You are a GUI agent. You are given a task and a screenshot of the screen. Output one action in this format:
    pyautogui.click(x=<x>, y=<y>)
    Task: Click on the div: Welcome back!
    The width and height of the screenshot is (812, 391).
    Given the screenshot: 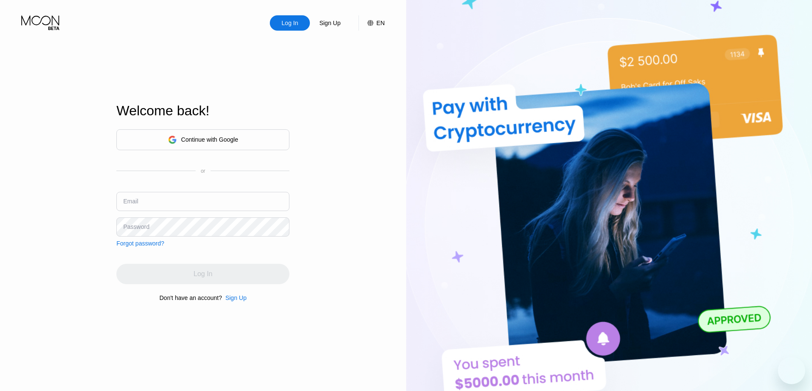 What is the action you would take?
    pyautogui.click(x=203, y=111)
    